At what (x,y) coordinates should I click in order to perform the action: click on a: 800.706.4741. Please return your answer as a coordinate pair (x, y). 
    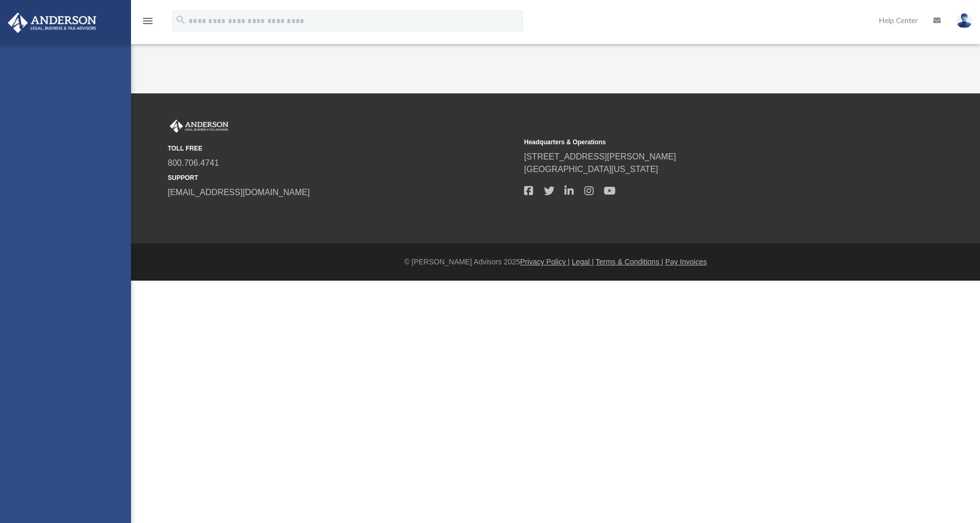
    Looking at the image, I should click on (193, 162).